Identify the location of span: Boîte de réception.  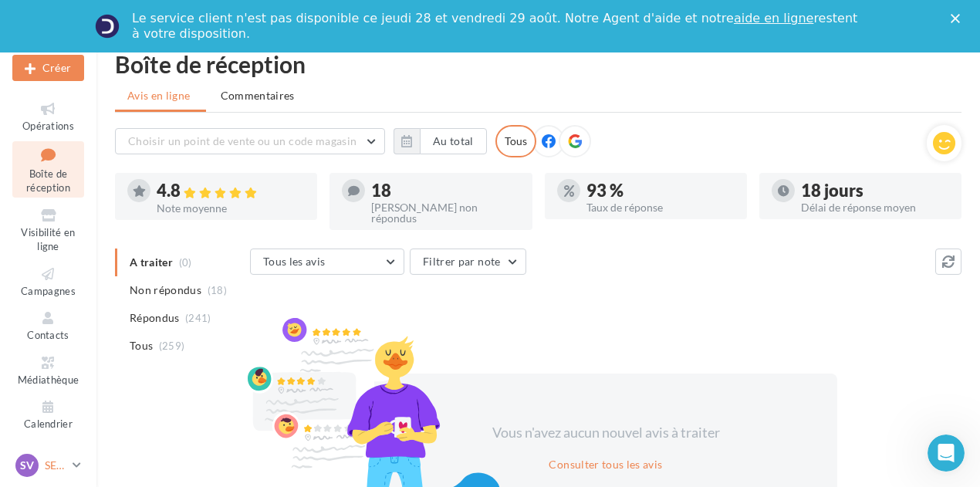
(48, 181).